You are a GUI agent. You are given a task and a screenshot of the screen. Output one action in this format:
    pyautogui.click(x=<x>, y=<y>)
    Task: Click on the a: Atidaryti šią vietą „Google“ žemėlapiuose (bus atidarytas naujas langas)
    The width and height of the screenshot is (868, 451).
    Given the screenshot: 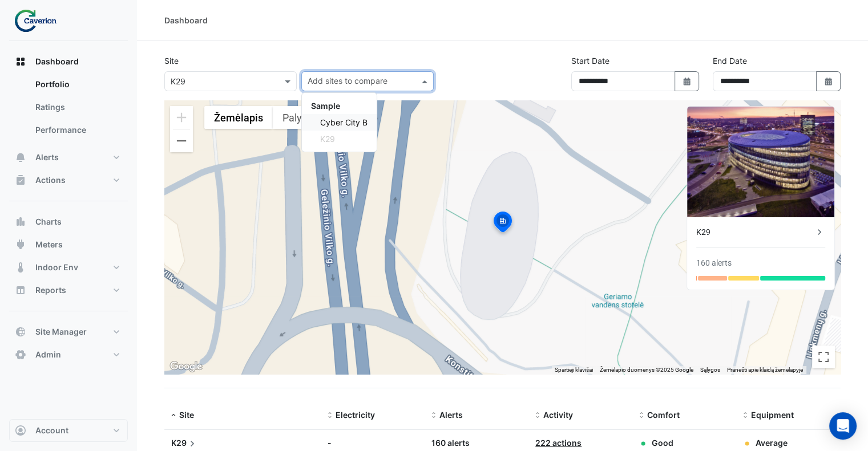 What is the action you would take?
    pyautogui.click(x=186, y=366)
    